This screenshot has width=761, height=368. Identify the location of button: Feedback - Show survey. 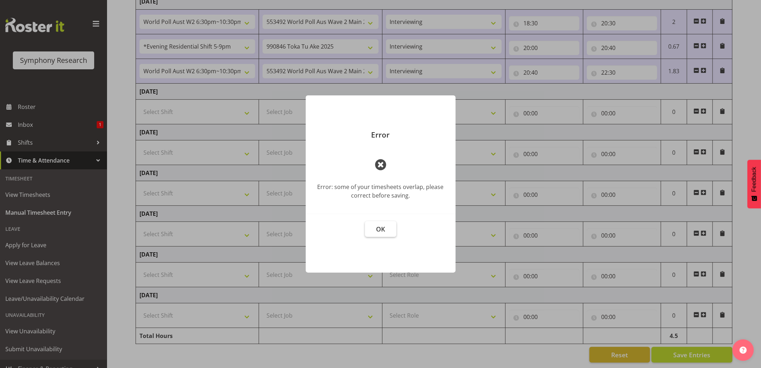
(754, 184).